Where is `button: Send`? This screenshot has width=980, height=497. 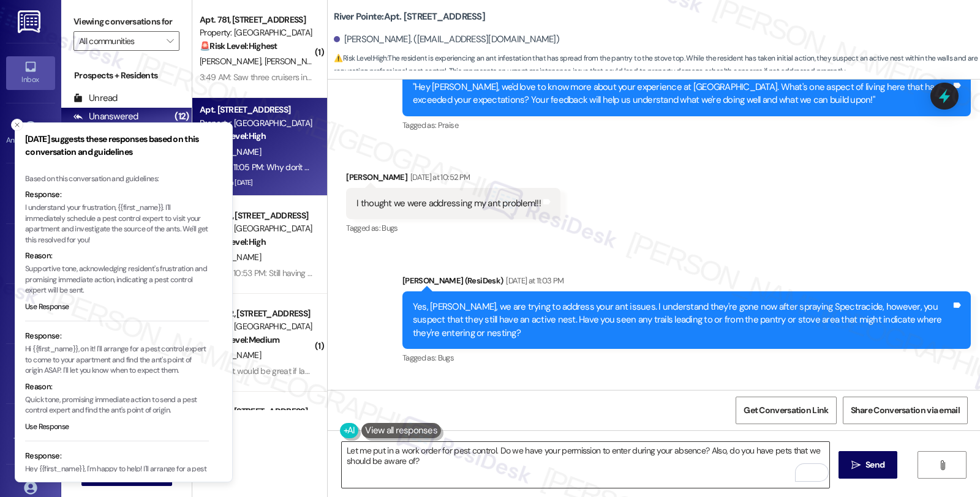 button: Send is located at coordinates (868, 465).